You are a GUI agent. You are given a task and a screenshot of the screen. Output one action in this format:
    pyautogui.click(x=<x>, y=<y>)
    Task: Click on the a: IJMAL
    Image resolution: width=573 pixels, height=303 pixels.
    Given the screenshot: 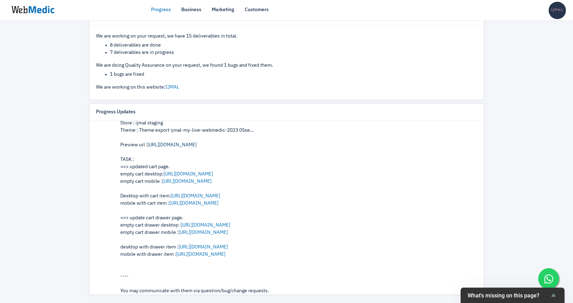 What is the action you would take?
    pyautogui.click(x=173, y=87)
    